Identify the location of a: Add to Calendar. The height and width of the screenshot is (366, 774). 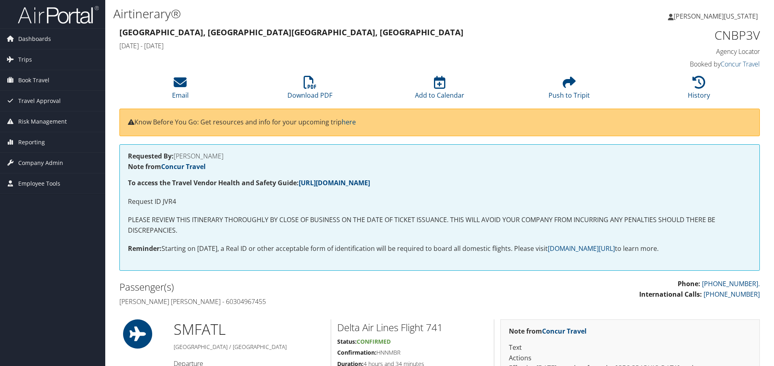
(440, 90).